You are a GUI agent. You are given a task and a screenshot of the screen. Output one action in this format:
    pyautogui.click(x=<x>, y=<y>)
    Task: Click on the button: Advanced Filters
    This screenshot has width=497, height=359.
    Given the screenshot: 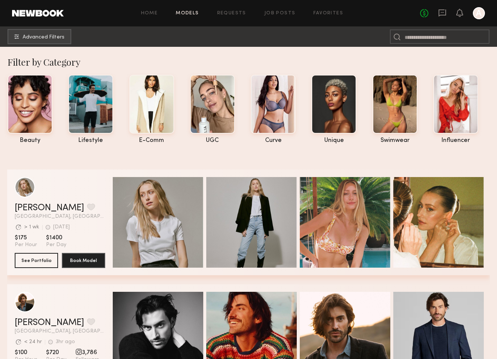 What is the action you would take?
    pyautogui.click(x=39, y=37)
    